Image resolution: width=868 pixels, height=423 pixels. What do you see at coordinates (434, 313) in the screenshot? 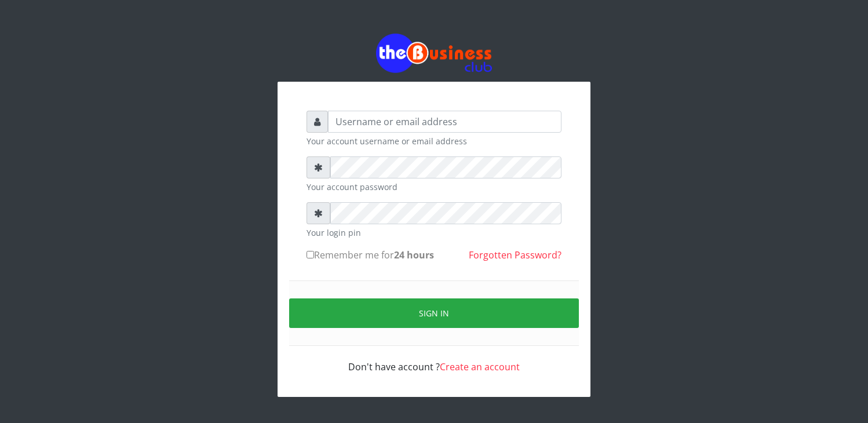
I see `button: Sign in` at bounding box center [434, 313].